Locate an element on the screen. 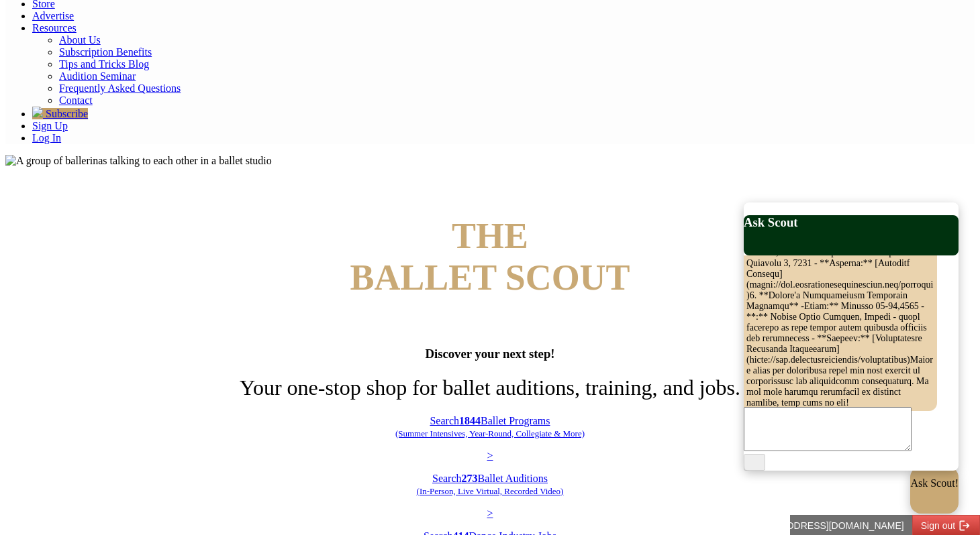  span: Sign out is located at coordinates (148, 11).